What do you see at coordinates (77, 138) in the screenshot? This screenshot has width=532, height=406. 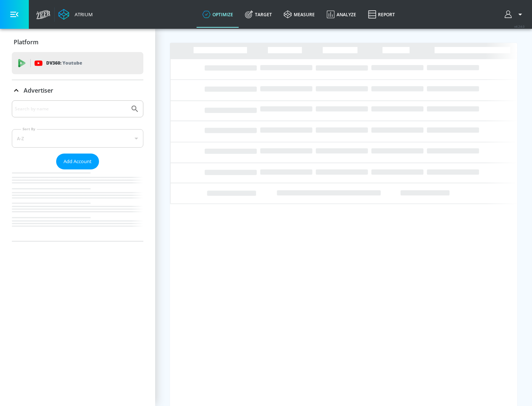 I see `div: A-Z` at bounding box center [77, 138].